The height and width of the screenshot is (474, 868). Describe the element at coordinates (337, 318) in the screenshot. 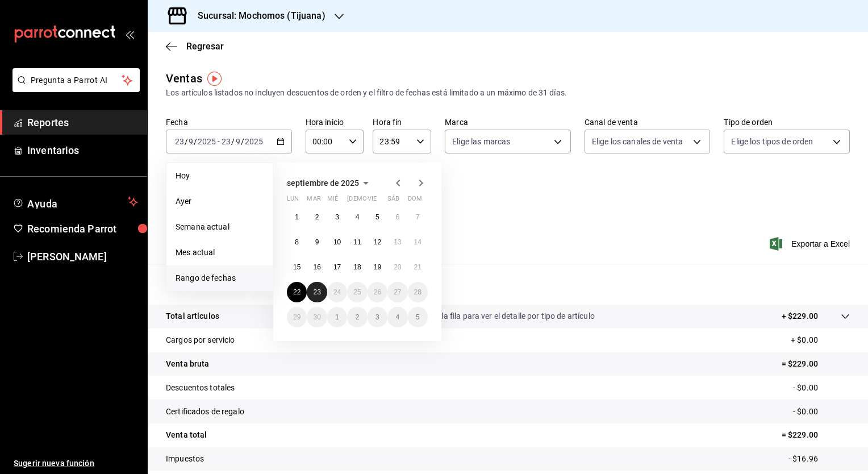

I see `abbr: 1 de octubre de 2025` at that location.